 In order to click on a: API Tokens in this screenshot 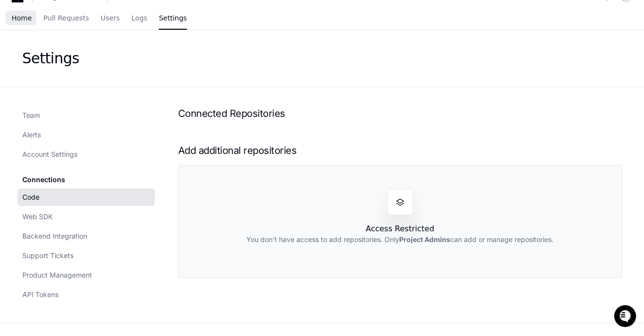, I will do `click(86, 294)`.